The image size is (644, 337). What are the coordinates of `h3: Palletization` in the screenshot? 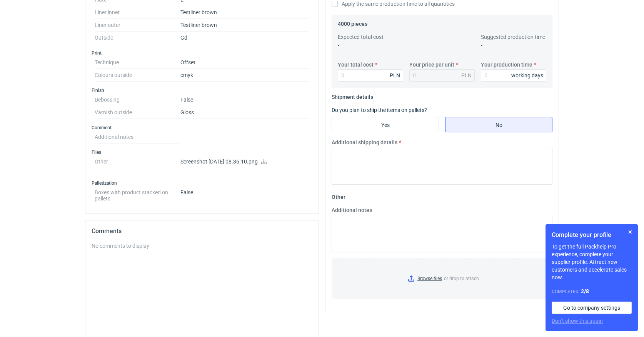 It's located at (202, 183).